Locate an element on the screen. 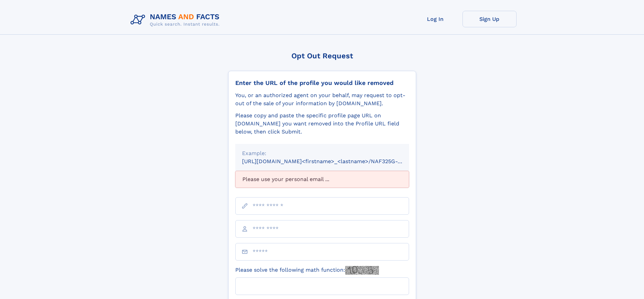 The height and width of the screenshot is (299, 644). a: Sign Up is located at coordinates (489, 19).